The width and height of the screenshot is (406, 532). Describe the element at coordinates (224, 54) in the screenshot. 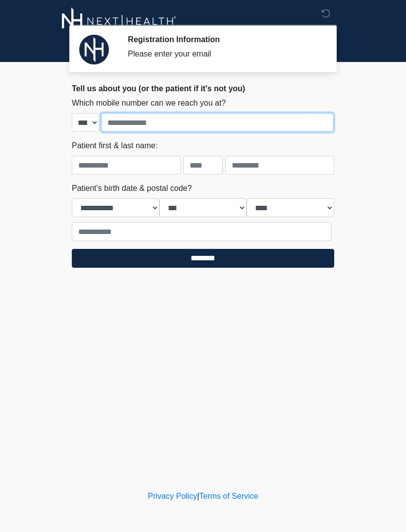

I see `div: Please enter your email` at that location.